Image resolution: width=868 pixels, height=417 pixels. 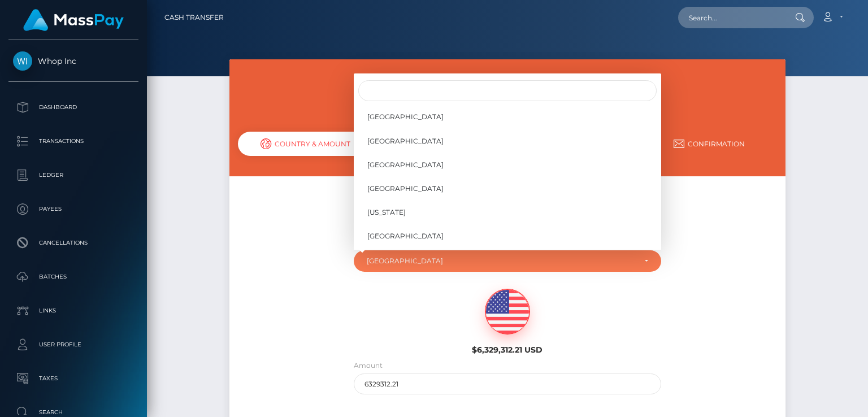 I want to click on p: Cancellations, so click(x=74, y=243).